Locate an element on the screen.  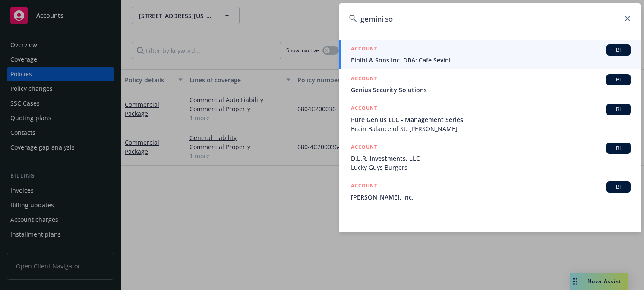
span: Genius Security Solutions is located at coordinates (491, 90).